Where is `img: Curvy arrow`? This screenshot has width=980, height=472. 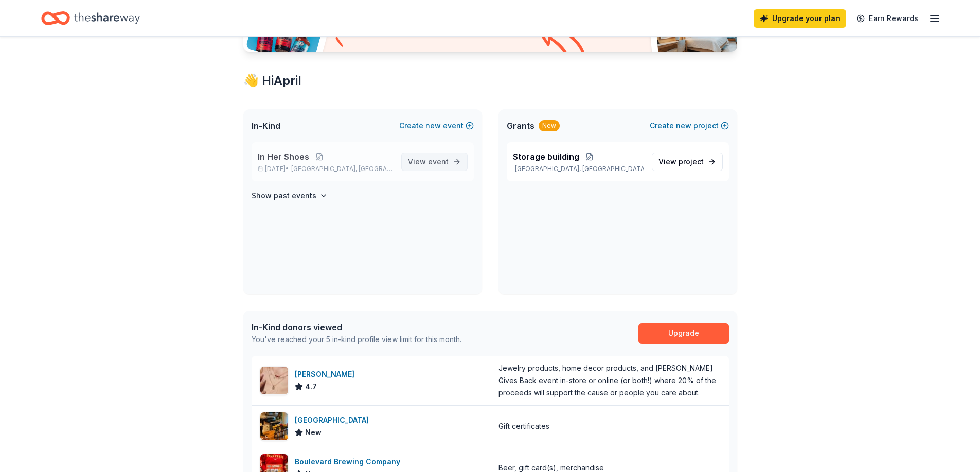
img: Curvy arrow is located at coordinates (562, 40).